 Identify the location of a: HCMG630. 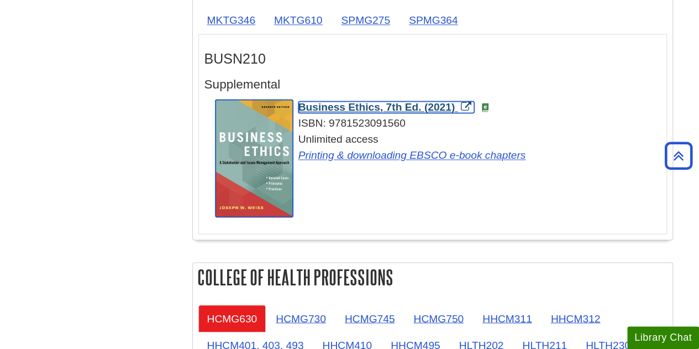
(232, 318).